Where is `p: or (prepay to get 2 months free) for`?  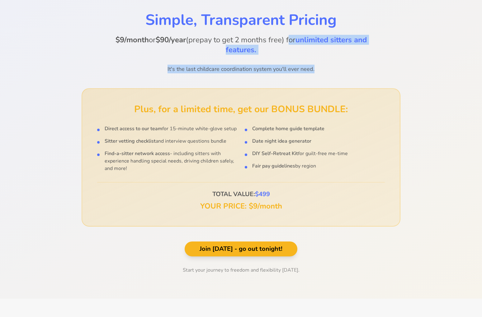
p: or (prepay to get 2 months free) for is located at coordinates (241, 45).